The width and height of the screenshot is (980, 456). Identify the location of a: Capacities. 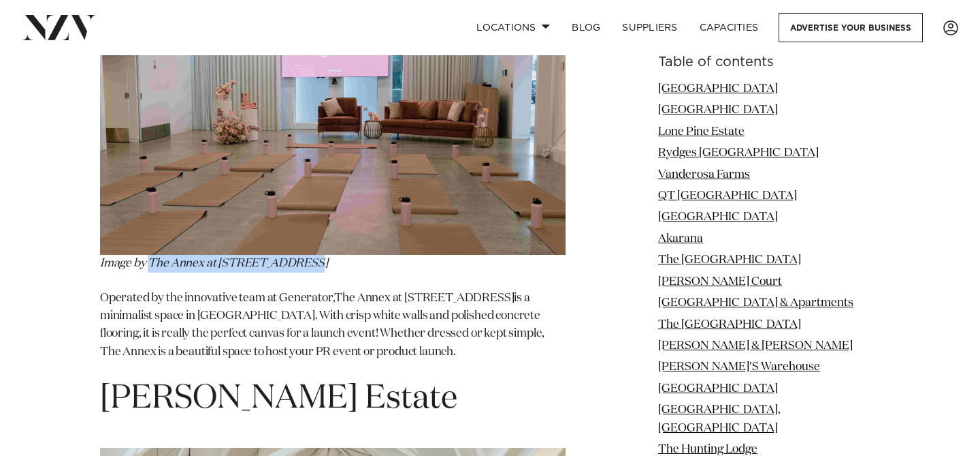
(729, 27).